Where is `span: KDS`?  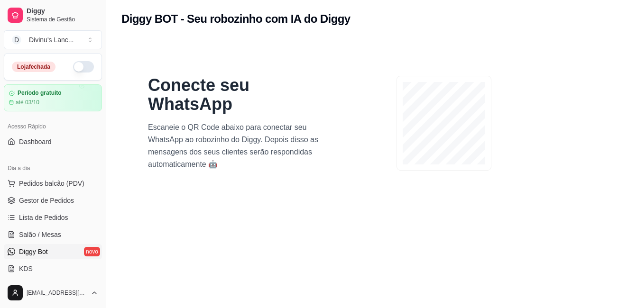 span: KDS is located at coordinates (26, 269).